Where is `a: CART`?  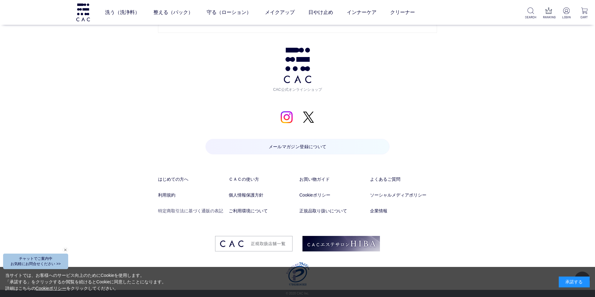 a: CART is located at coordinates (584, 13).